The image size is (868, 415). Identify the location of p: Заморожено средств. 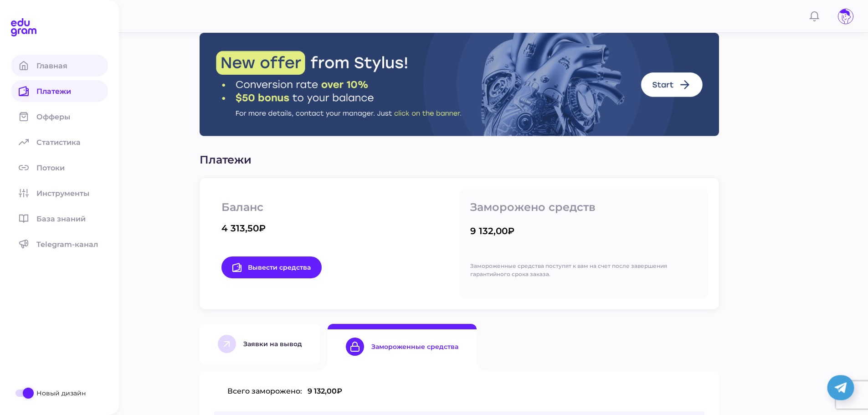
(584, 208).